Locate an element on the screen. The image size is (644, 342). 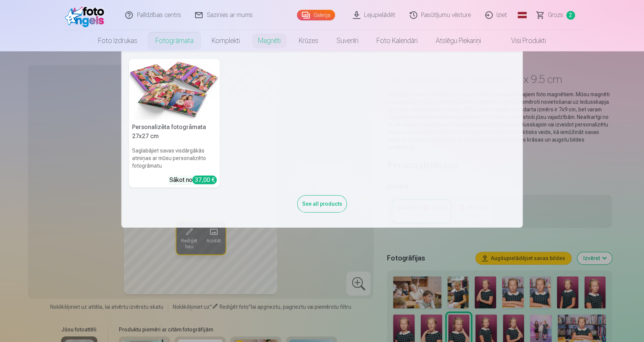
div: See all products is located at coordinates (322, 204).